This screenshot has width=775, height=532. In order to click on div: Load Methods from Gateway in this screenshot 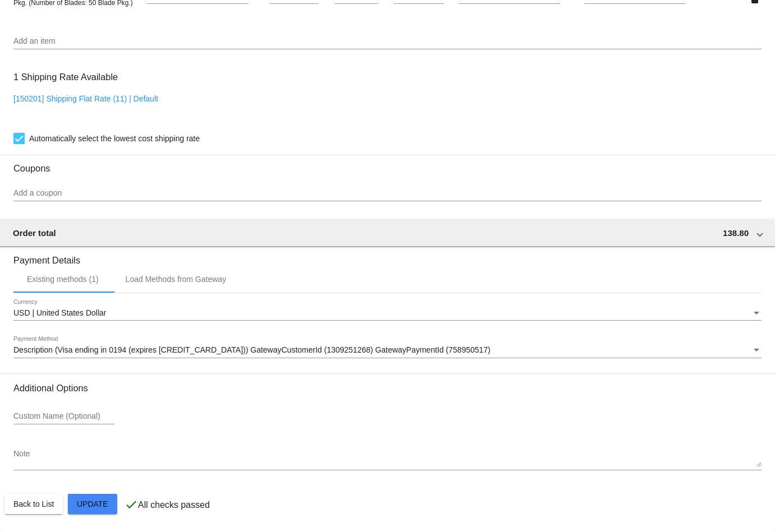, I will do `click(176, 279)`.